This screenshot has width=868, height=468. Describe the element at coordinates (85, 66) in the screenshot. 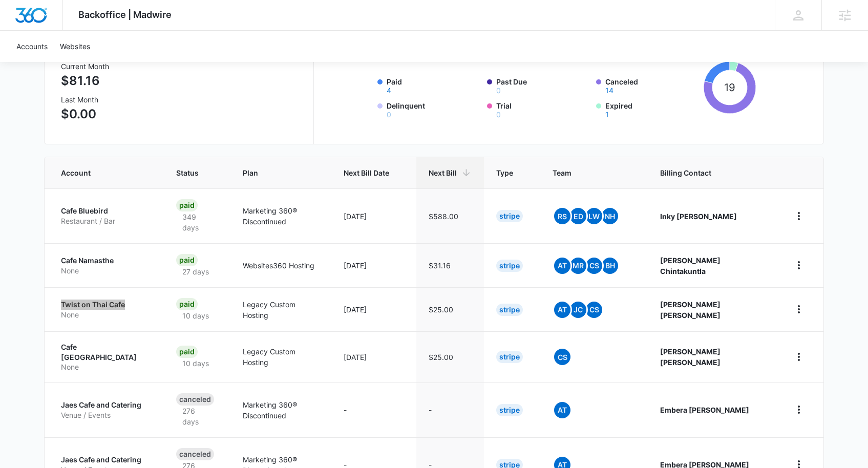

I see `h3: Current Month` at that location.